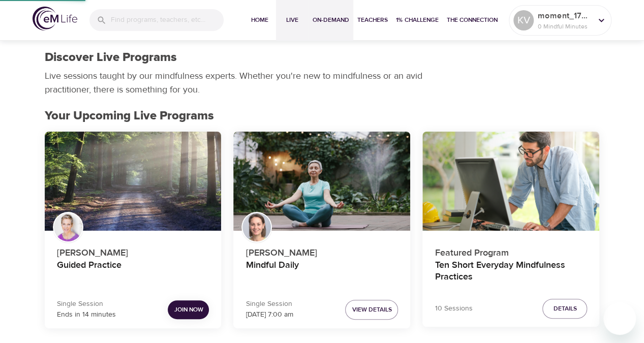  Describe the element at coordinates (511, 181) in the screenshot. I see `button: Ten Short Everyday Mindfulness Practices` at that location.